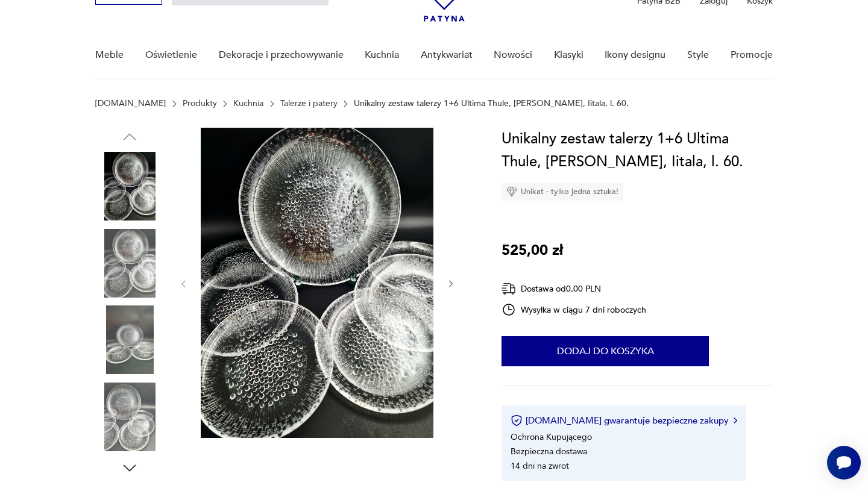 Image resolution: width=868 pixels, height=494 pixels. What do you see at coordinates (447, 55) in the screenshot?
I see `a: Antykwariat` at bounding box center [447, 55].